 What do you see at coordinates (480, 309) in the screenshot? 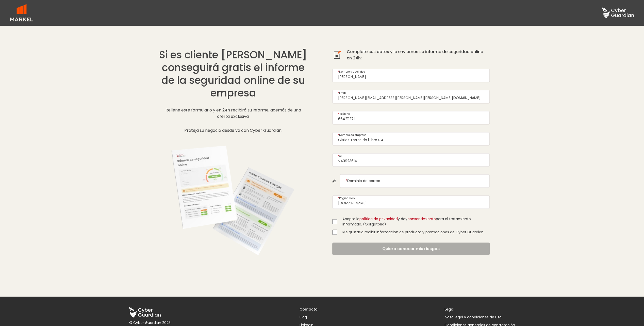
I see `h3: Legal` at bounding box center [480, 309].